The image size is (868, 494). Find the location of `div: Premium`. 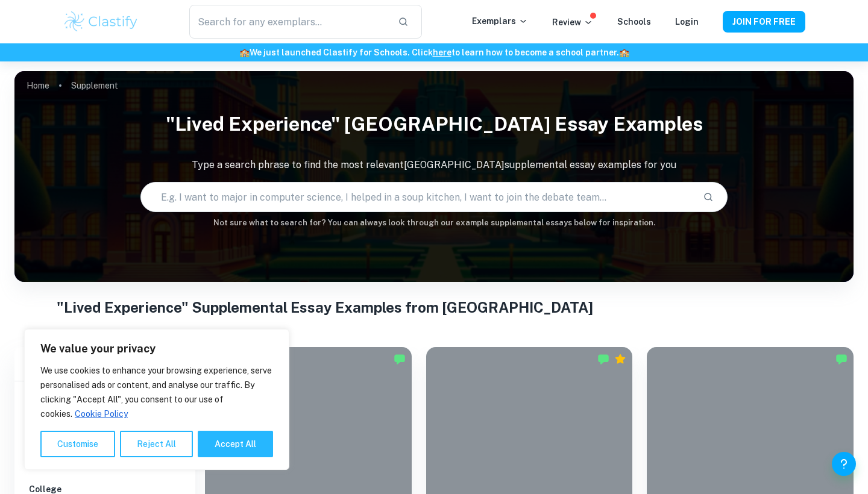

div: Premium is located at coordinates (620, 360).